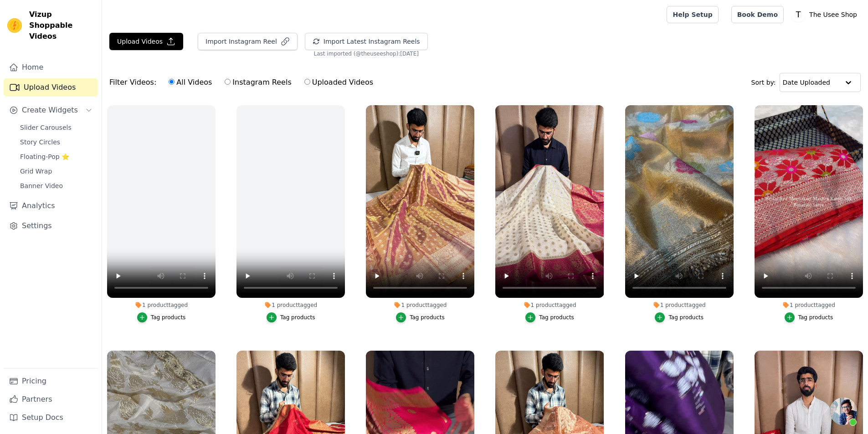  What do you see at coordinates (42, 186) in the screenshot?
I see `span: Banner Video` at bounding box center [42, 186].